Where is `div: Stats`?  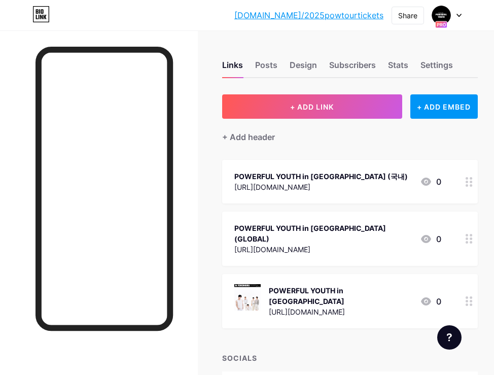 div: Stats is located at coordinates (398, 68).